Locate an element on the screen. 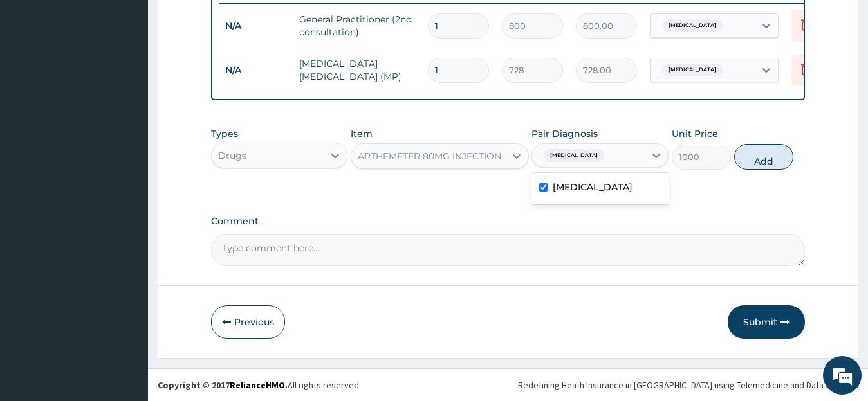 The height and width of the screenshot is (401, 868). img: d_794563401_company_1708531726252_794563401 is located at coordinates (38, 81).